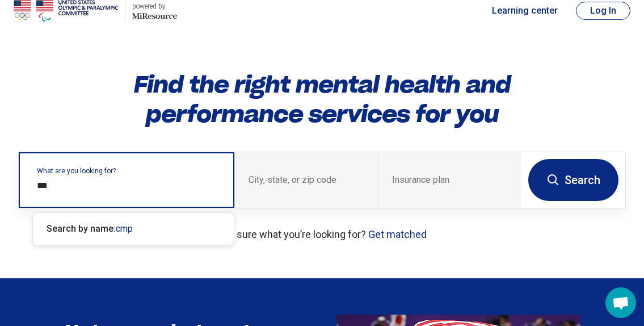  Describe the element at coordinates (603, 11) in the screenshot. I see `button: Log In` at that location.